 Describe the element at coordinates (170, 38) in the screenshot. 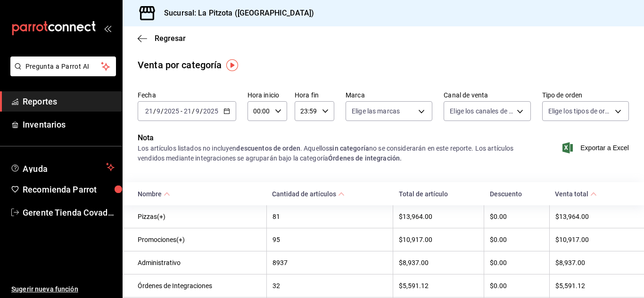

I see `span: Regresar` at that location.